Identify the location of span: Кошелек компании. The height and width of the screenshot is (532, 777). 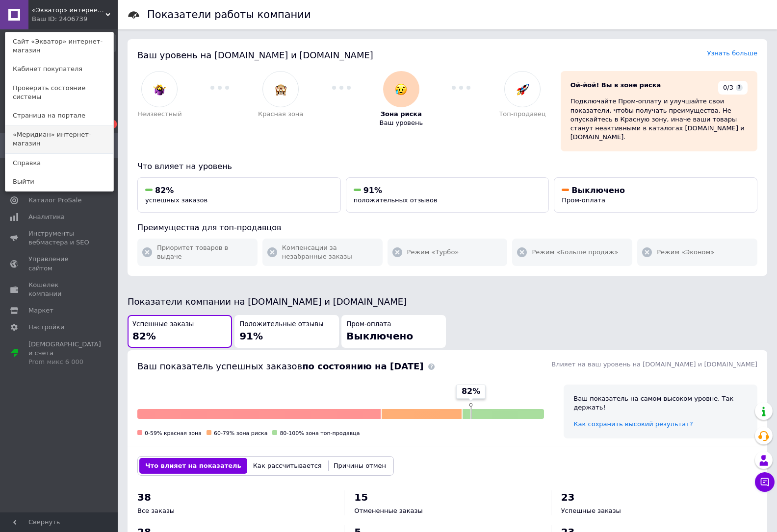
(60, 290).